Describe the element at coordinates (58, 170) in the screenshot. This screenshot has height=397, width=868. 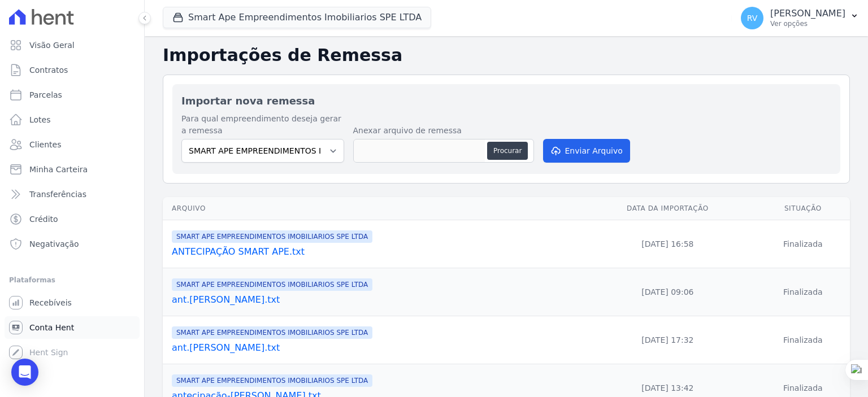
I see `span: Minha Carteira` at that location.